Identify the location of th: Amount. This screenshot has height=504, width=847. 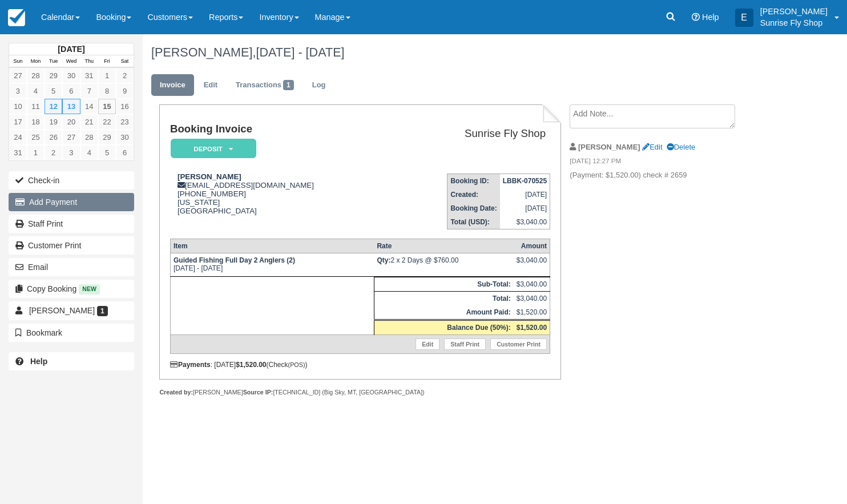
(532, 246).